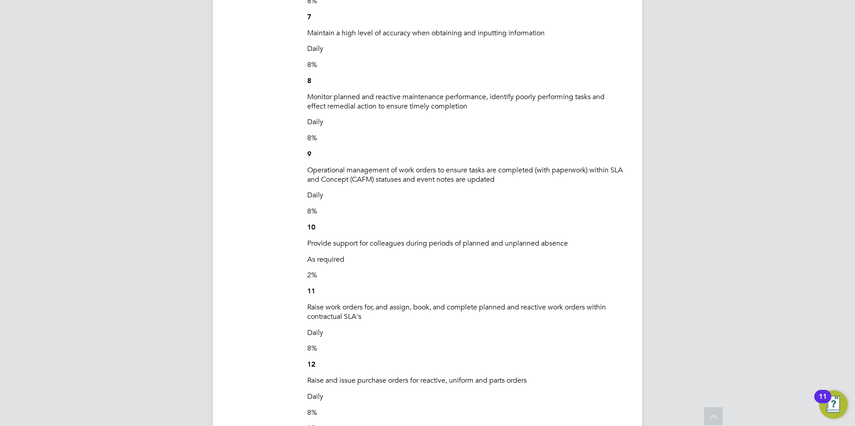  I want to click on strong: 12, so click(311, 364).